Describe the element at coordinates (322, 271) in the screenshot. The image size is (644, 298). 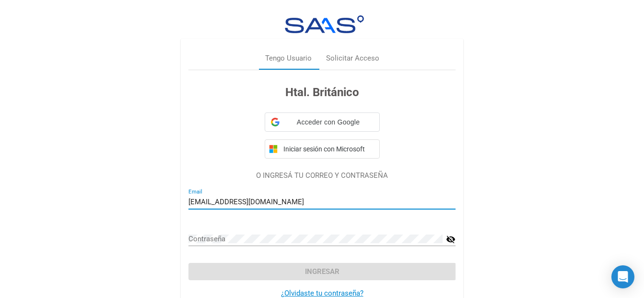
I see `button: Ingresar` at that location.